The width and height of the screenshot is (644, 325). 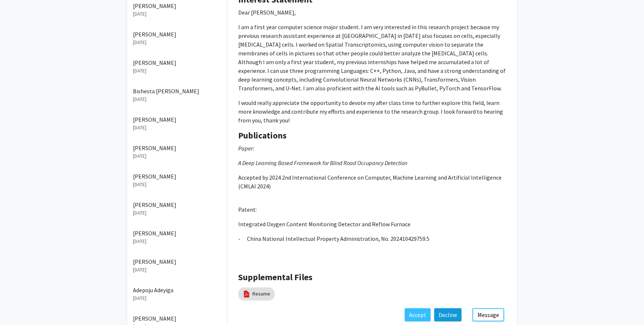 What do you see at coordinates (418, 314) in the screenshot?
I see `button: Accept` at bounding box center [418, 314].